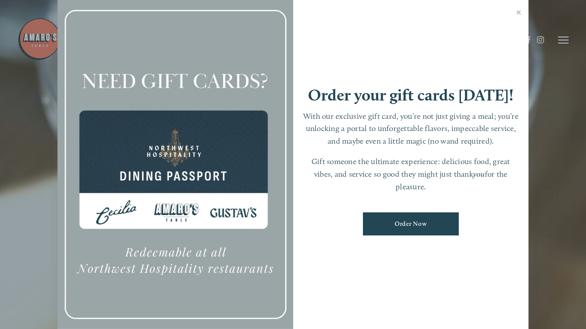  What do you see at coordinates (411, 129) in the screenshot?
I see `p: With our exclusive gift card, you’re not just giving a meal; you’re unlocking a portal to unforge...` at bounding box center [411, 129].